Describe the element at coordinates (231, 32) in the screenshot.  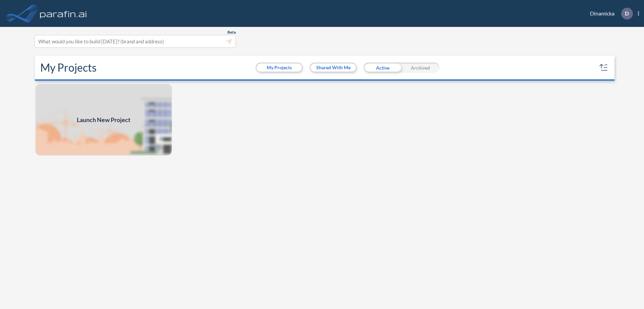
I see `span: Beta` at that location.